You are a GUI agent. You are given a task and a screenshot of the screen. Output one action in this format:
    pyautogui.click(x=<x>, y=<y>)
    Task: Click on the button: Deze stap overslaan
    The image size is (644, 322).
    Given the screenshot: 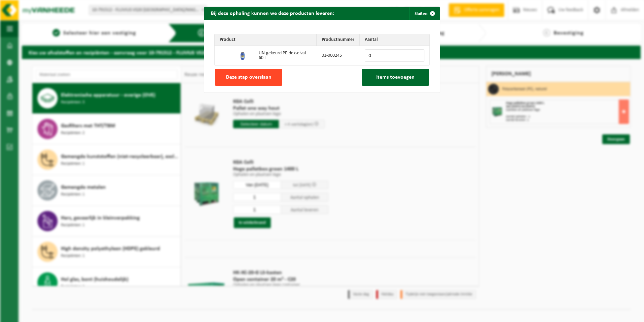 What is the action you would take?
    pyautogui.click(x=248, y=77)
    